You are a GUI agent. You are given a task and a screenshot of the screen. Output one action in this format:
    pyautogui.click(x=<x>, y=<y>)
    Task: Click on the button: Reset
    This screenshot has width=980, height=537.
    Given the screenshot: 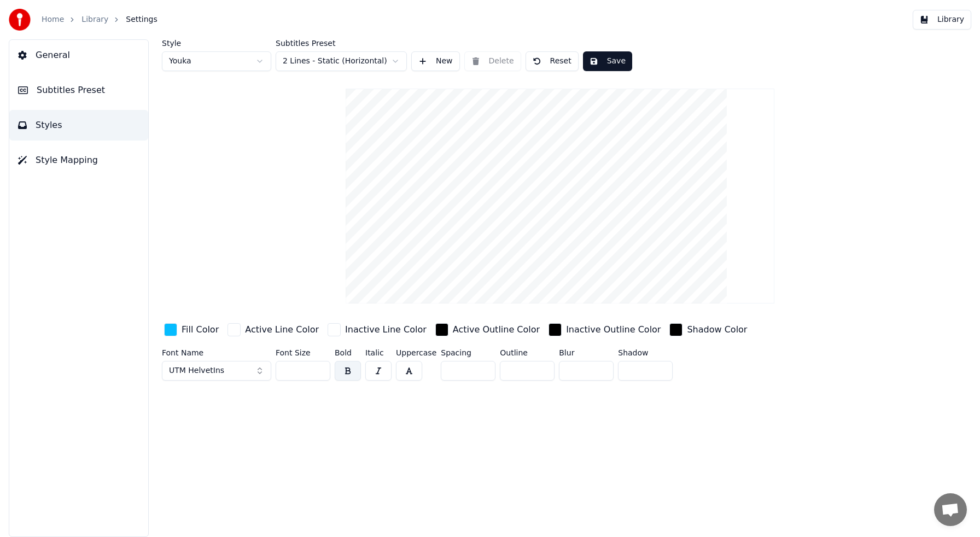 What is the action you would take?
    pyautogui.click(x=552, y=61)
    